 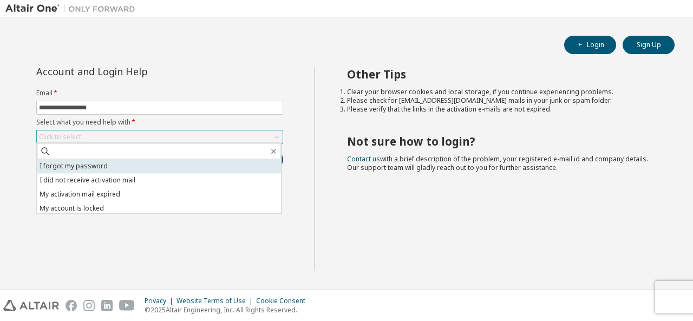 What do you see at coordinates (159, 166) in the screenshot?
I see `li: I forgot my password` at bounding box center [159, 166].